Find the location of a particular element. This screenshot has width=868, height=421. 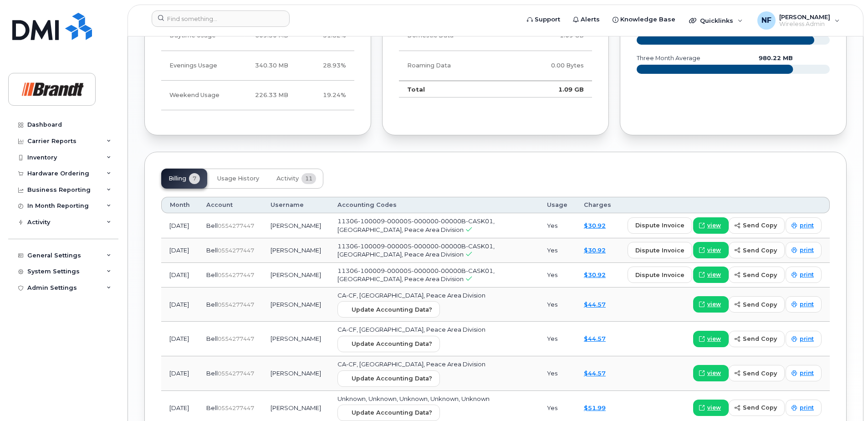

a: $51.99 is located at coordinates (595, 408).